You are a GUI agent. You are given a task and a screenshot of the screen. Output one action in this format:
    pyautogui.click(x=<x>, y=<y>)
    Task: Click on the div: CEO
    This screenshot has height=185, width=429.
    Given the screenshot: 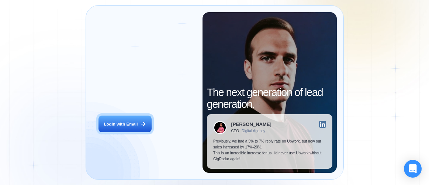 What is the action you would take?
    pyautogui.click(x=234, y=131)
    